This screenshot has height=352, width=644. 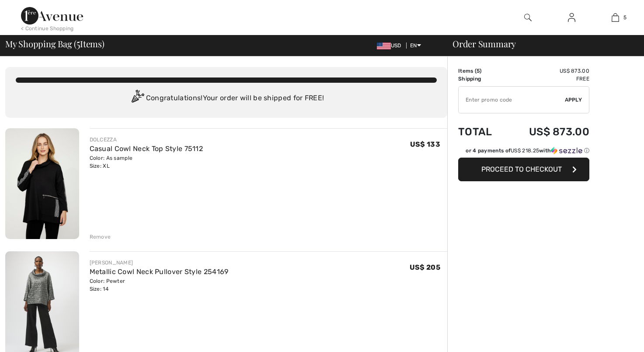 I want to click on a: Casual Cowl Neck Top Style 75112, so click(x=147, y=148).